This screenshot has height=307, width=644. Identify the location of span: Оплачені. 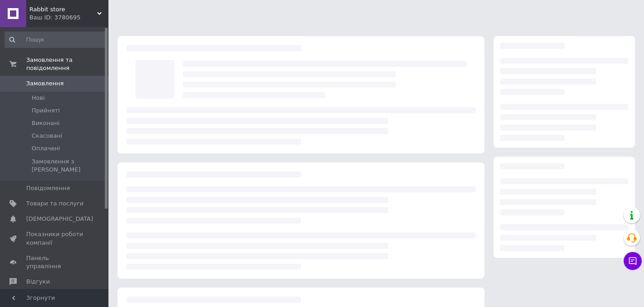
(46, 148).